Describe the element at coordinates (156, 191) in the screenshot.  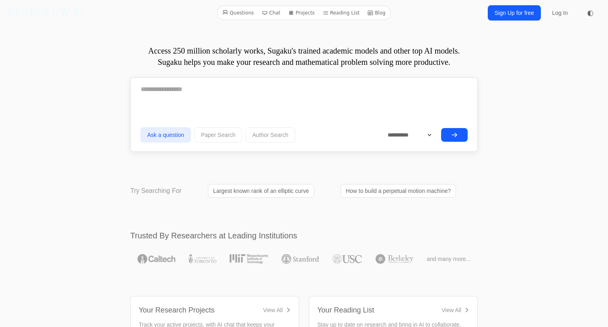
I see `p: Try Searching For` at that location.